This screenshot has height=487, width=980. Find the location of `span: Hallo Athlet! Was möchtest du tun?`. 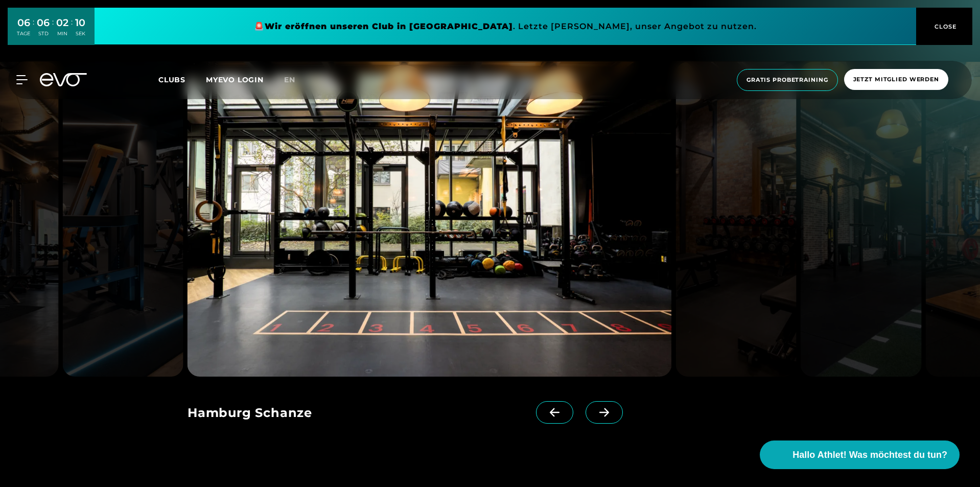

span: Hallo Athlet! Was möchtest du tun? is located at coordinates (870, 455).